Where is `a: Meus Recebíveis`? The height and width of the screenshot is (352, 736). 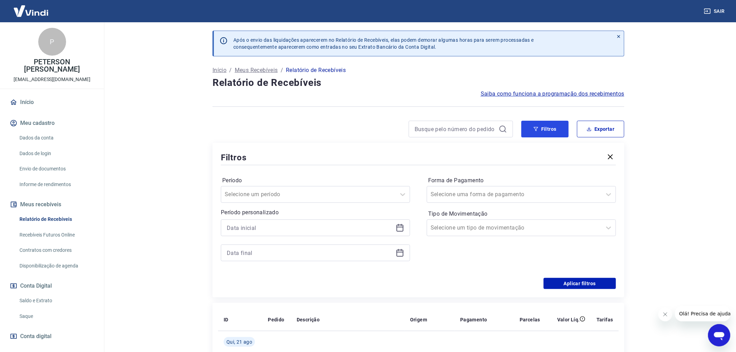
a: Meus Recebíveis is located at coordinates (256, 70).